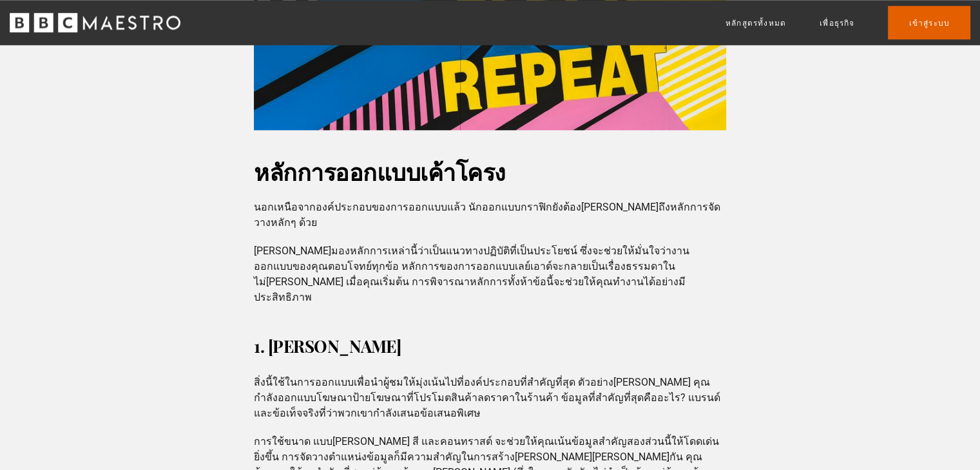 This screenshot has height=470, width=980. I want to click on font: เพื่อธุรกิจ, so click(837, 23).